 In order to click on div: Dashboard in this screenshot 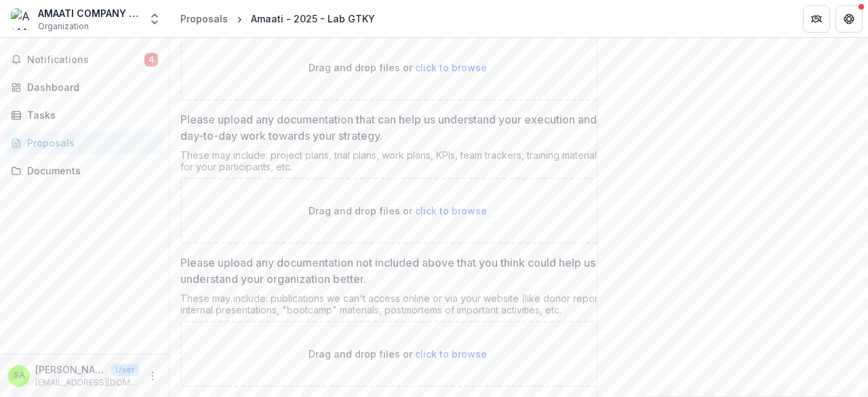, I will do `click(90, 87)`.